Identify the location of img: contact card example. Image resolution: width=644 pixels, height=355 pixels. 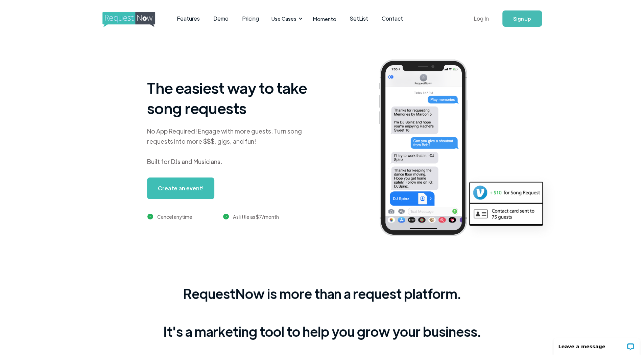
(506, 214).